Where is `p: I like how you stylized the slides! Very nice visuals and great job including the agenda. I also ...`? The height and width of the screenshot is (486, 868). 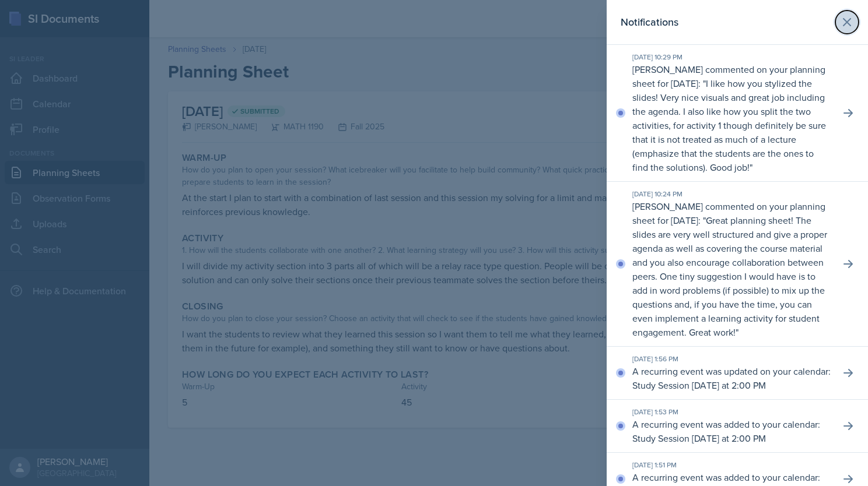
p: I like how you stylized the slides! Very nice visuals and great job including the agenda. I also ... is located at coordinates (729, 125).